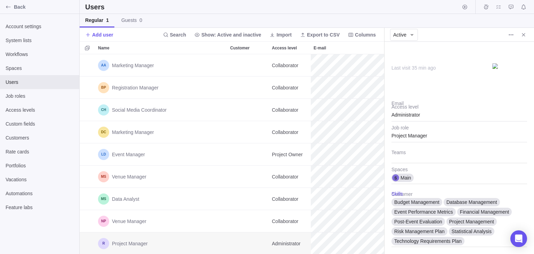 This screenshot has width=534, height=254. I want to click on span: Access level, so click(285, 48).